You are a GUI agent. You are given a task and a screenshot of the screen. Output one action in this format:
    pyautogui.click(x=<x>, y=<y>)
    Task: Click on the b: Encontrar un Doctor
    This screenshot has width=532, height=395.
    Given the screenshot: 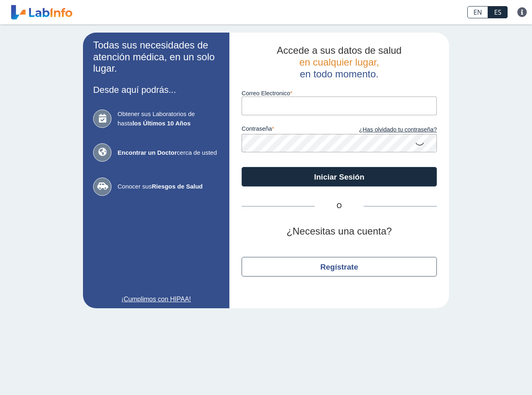 What is the action you would take?
    pyautogui.click(x=147, y=152)
    